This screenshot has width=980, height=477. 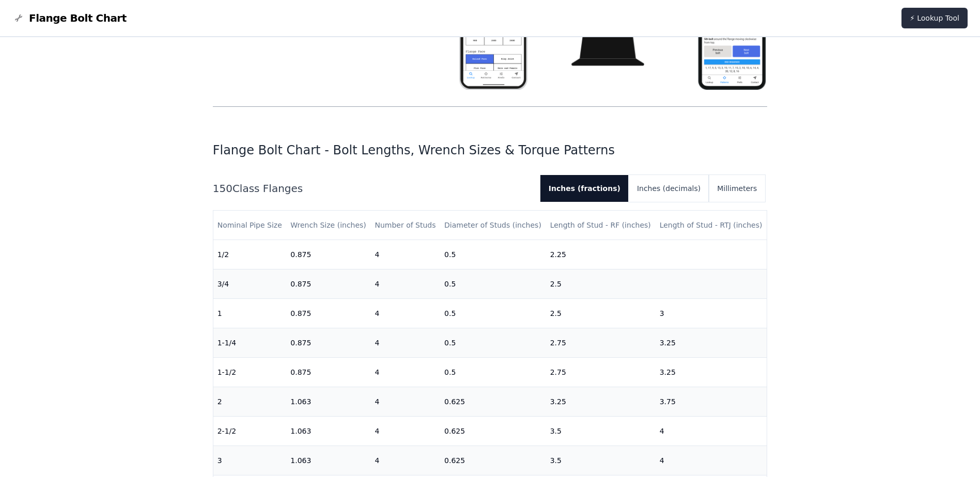 I want to click on td: 1/2, so click(x=250, y=255).